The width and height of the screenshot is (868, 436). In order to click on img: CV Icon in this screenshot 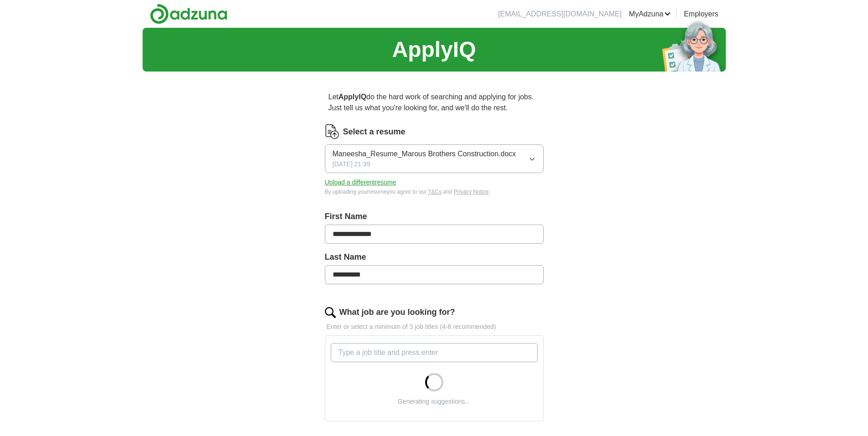, I will do `click(332, 131)`.